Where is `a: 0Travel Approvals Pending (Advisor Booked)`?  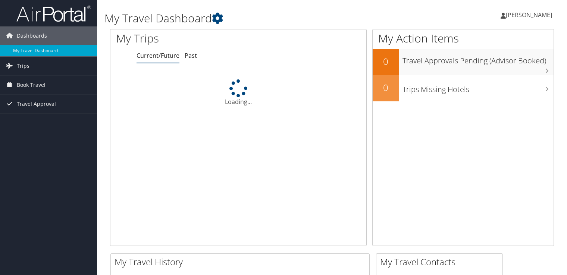 a: 0Travel Approvals Pending (Advisor Booked) is located at coordinates (463, 62).